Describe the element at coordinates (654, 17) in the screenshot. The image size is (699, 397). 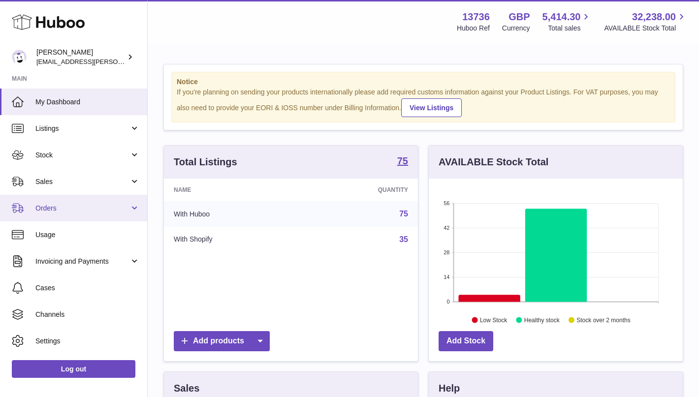
I see `span: 32,238.00` at that location.